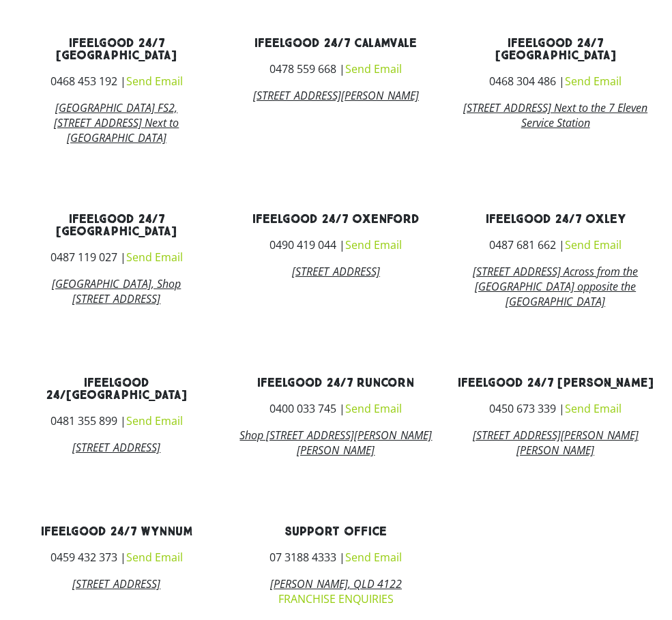 Image resolution: width=672 pixels, height=620 pixels. I want to click on h3: Support Office, so click(336, 532).